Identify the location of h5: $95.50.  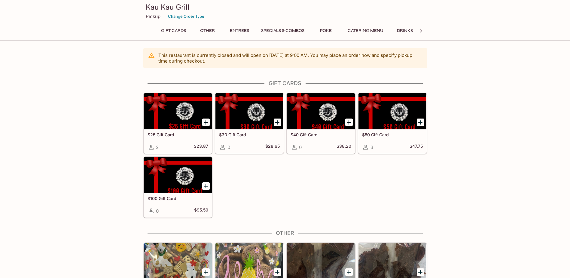
(201, 211).